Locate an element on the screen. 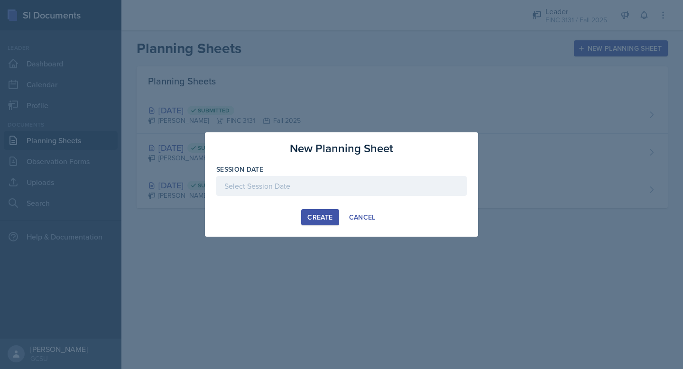 The height and width of the screenshot is (369, 683). button: Cancel is located at coordinates (362, 217).